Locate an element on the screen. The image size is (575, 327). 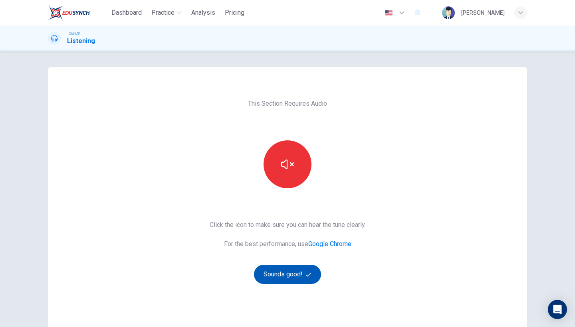
h1: Listening is located at coordinates (81, 41).